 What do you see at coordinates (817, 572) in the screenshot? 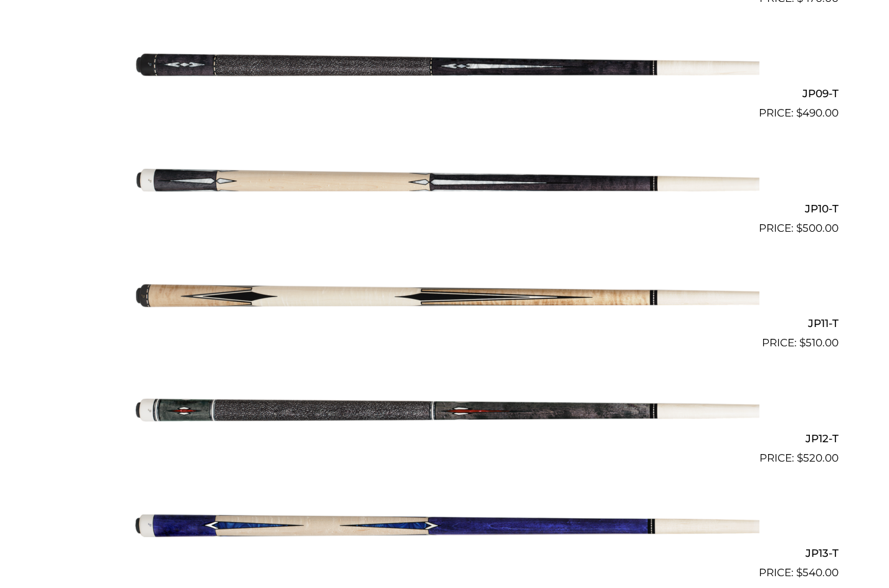
I see `bdi: 540.00` at bounding box center [817, 572].